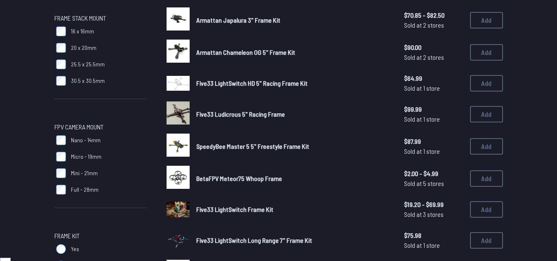  What do you see at coordinates (294, 179) in the screenshot?
I see `a: BetaFPV Meteor75 Whoop Frame` at bounding box center [294, 179].